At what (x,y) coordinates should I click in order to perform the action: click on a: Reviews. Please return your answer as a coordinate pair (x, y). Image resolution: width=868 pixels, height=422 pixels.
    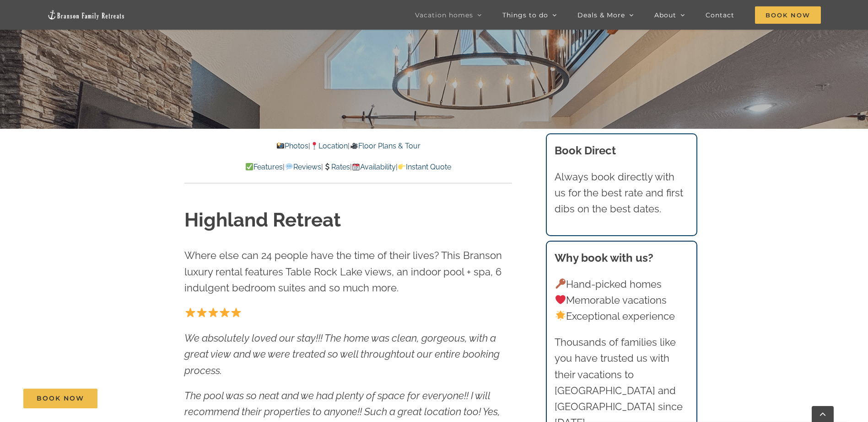
    Looking at the image, I should click on (302, 166).